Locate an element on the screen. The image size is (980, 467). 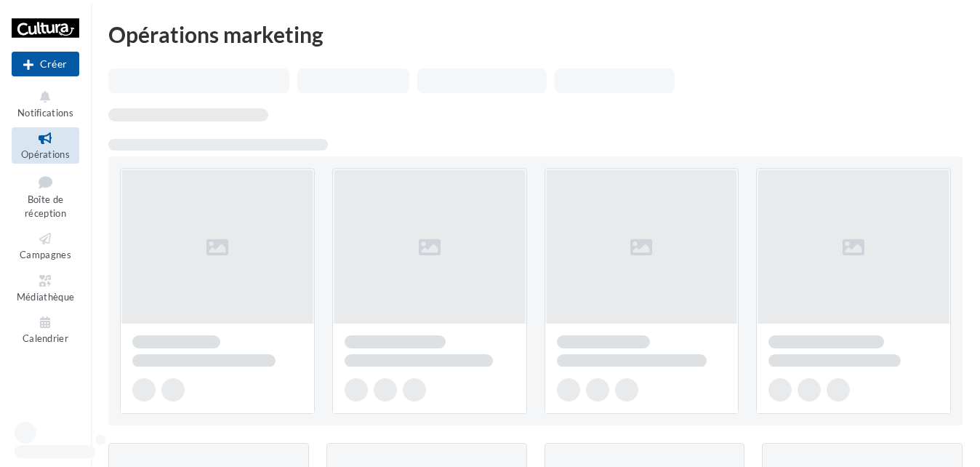
a: Opérations is located at coordinates (45, 145).